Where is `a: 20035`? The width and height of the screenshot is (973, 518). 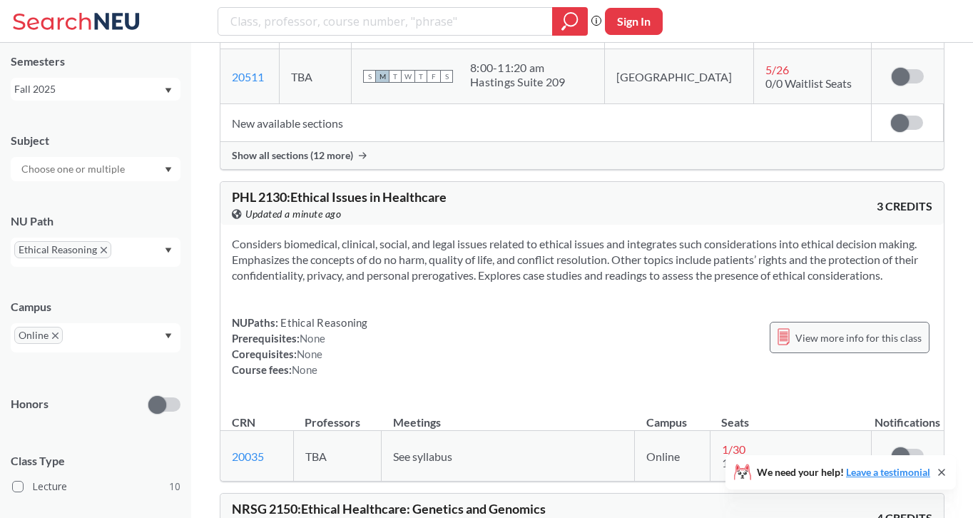 a: 20035 is located at coordinates (248, 456).